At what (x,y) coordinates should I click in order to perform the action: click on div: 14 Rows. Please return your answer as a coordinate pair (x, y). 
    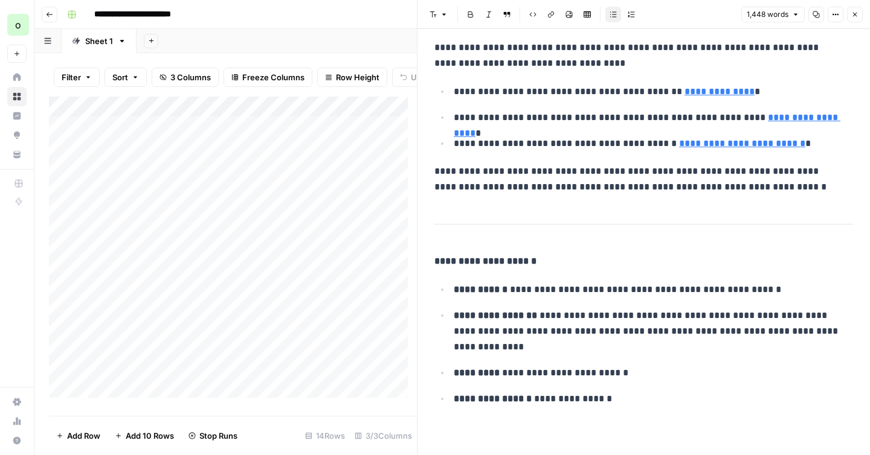
    Looking at the image, I should click on (325, 436).